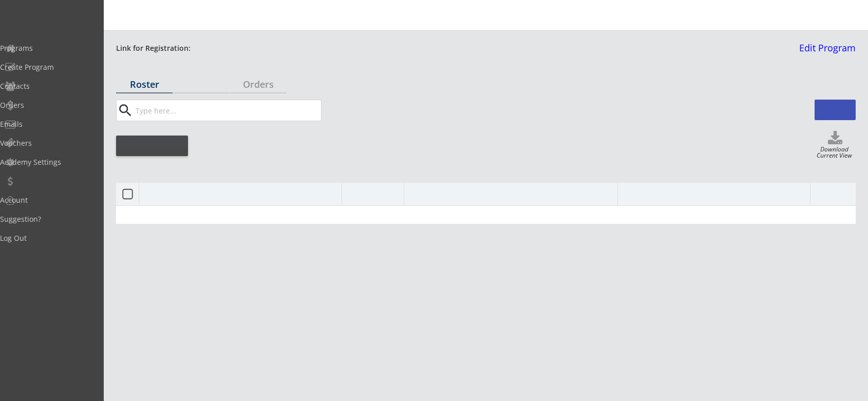  I want to click on div: Roster, so click(145, 84).